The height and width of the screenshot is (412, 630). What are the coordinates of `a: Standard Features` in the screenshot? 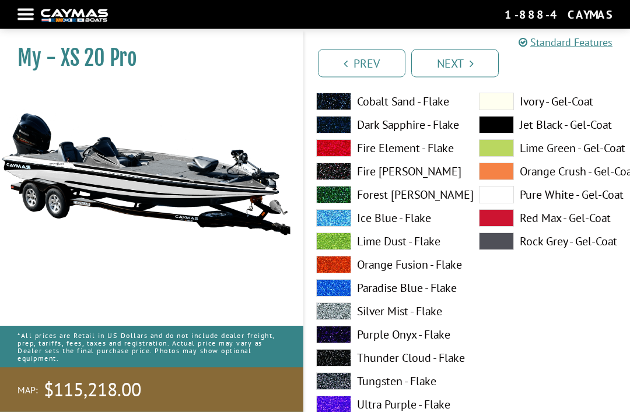 It's located at (565, 42).